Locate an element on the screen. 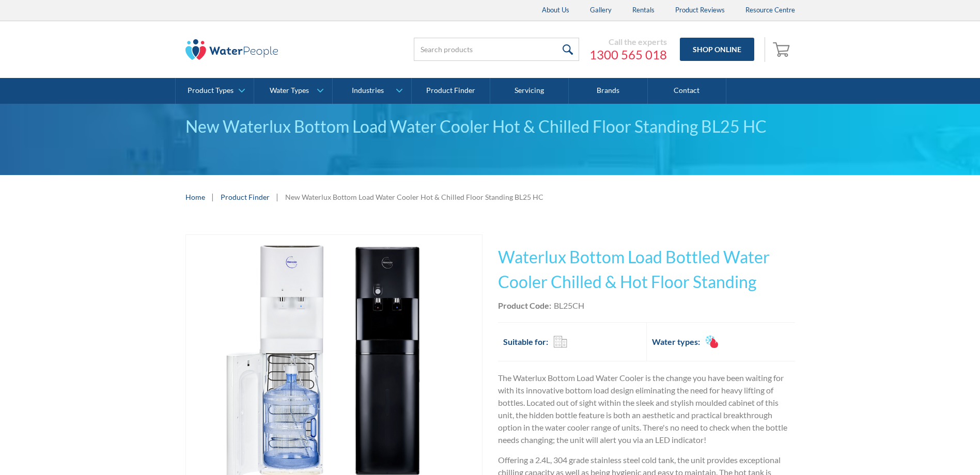 This screenshot has width=980, height=475. div: Call the experts is located at coordinates (629, 42).